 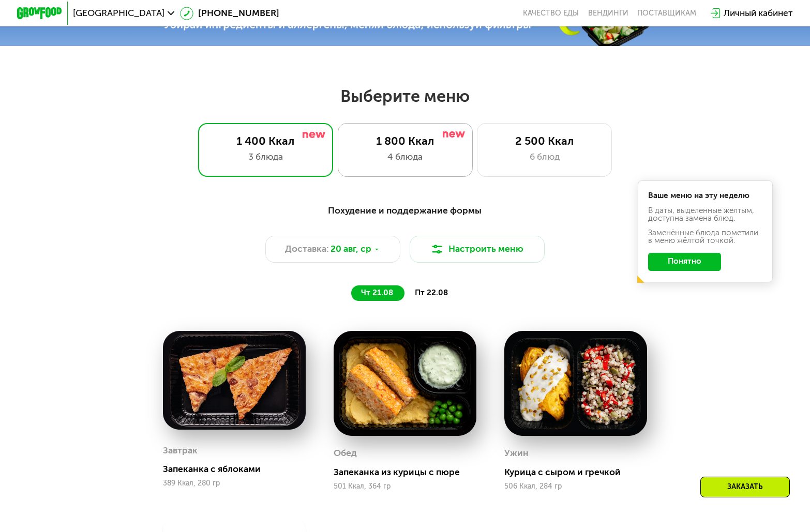 I want to click on h2: Выберите меню, so click(x=405, y=96).